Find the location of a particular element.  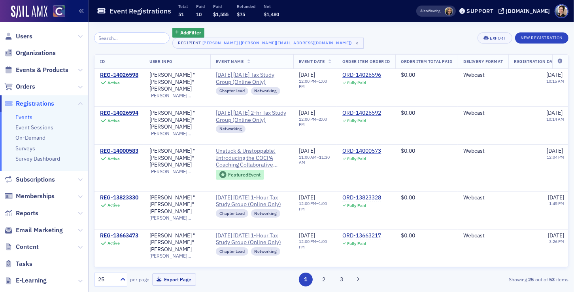

time: 11:00 AM is located at coordinates (308, 157).